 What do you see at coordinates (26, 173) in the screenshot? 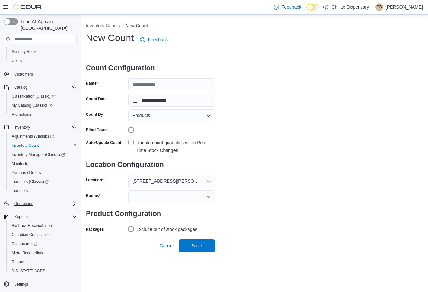
I see `a: Purchase Orders` at bounding box center [26, 173].